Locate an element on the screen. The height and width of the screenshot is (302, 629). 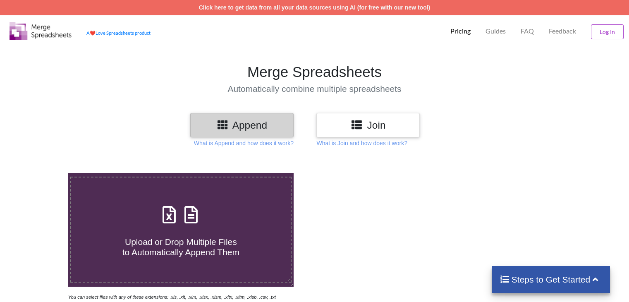
h3: Append is located at coordinates (242, 125).